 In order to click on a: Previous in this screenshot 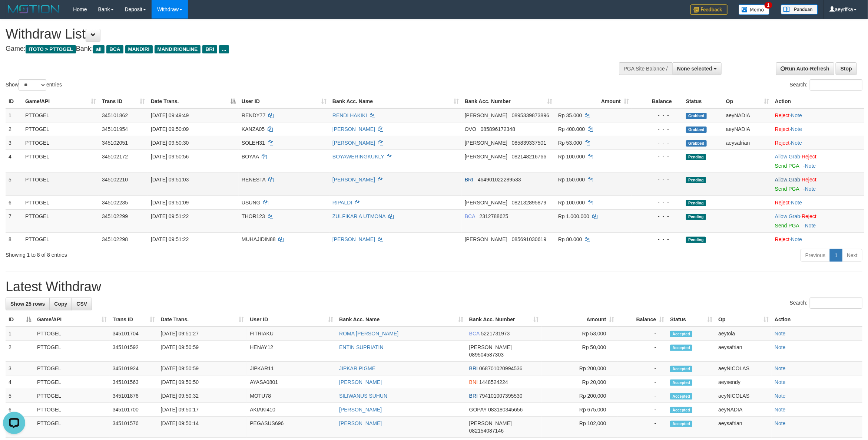, I will do `click(815, 255)`.